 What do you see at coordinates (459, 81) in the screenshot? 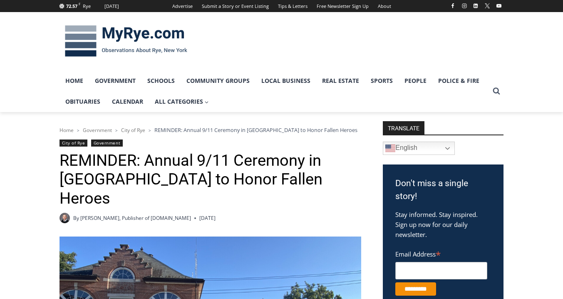
I see `a: Police & Fire` at bounding box center [459, 81].